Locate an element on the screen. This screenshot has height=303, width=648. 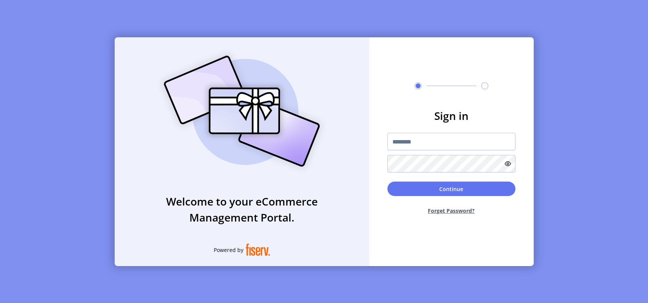
span: Powered by is located at coordinates (229, 250).